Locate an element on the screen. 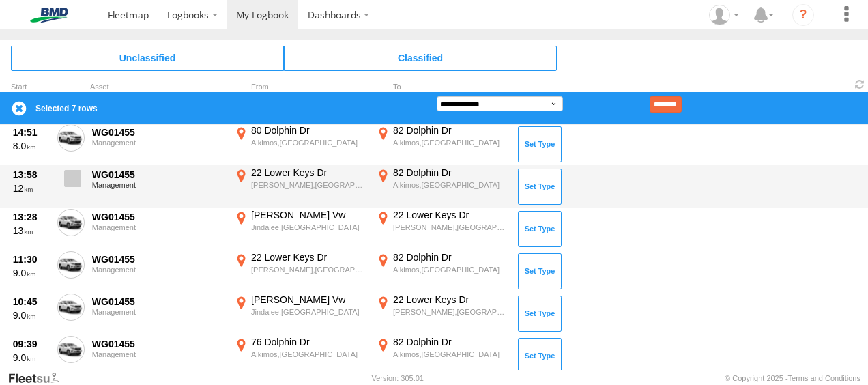 This screenshot has width=868, height=385. div: 10:45 is located at coordinates (31, 301).